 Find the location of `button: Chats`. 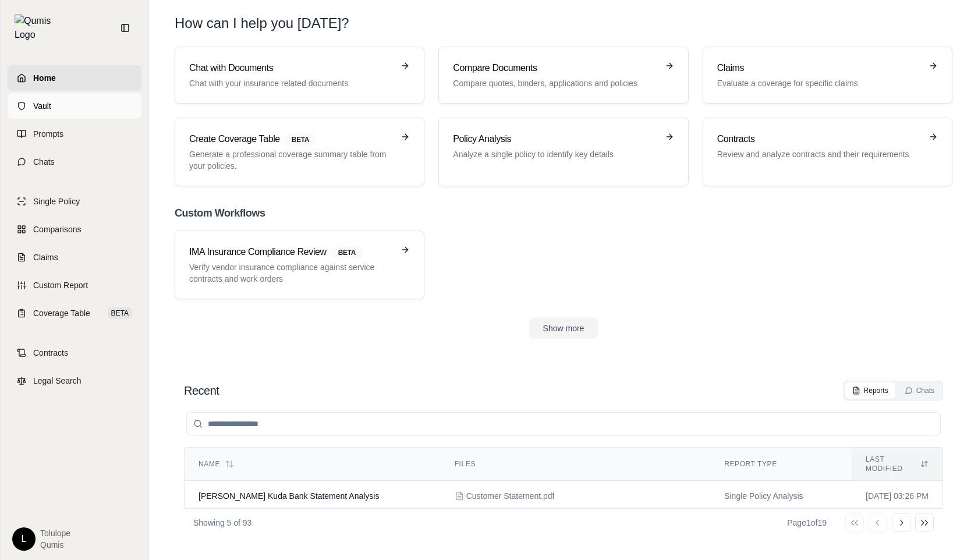

button: Chats is located at coordinates (919, 390).